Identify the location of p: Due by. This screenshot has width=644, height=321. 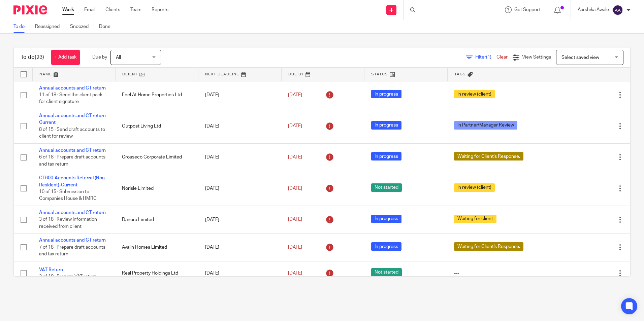
(99, 57).